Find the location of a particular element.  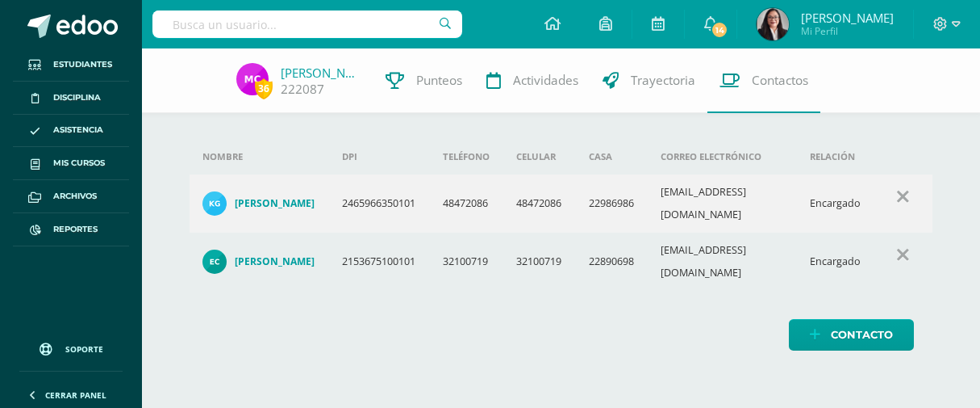

td: 2465966350101 is located at coordinates (379, 204).